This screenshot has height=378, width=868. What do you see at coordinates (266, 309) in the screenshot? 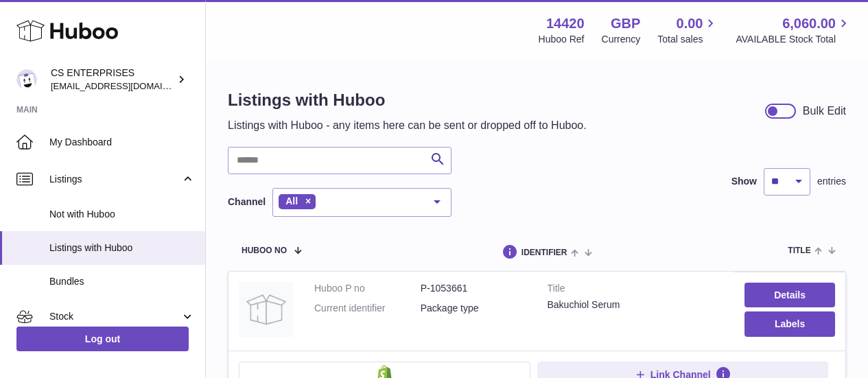
I see `img: Bakuchiol Serum` at bounding box center [266, 309].